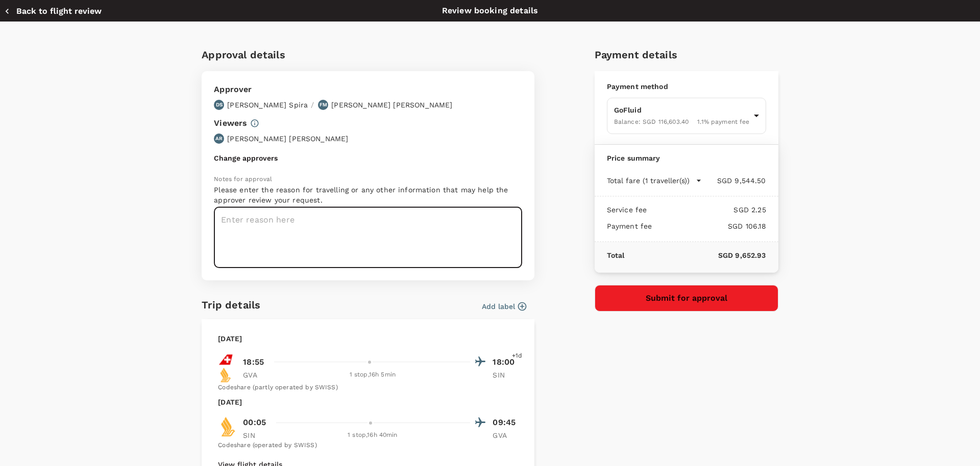 The height and width of the screenshot is (466, 980). I want to click on span: +1d, so click(517, 355).